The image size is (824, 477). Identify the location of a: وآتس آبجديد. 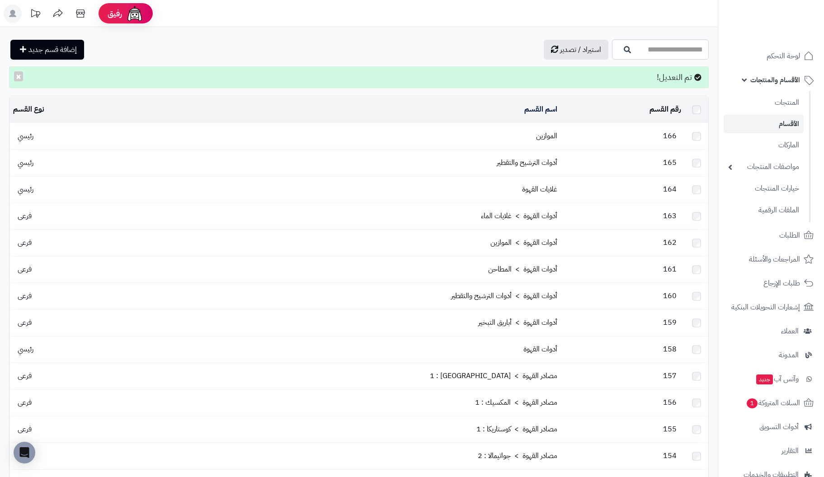
(771, 379).